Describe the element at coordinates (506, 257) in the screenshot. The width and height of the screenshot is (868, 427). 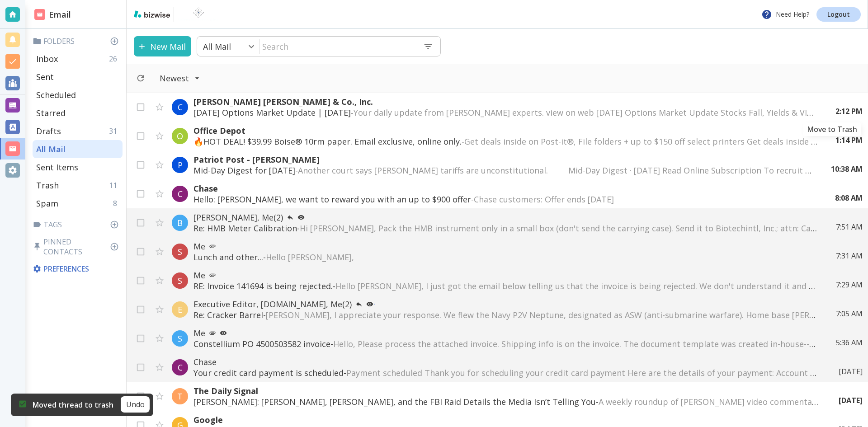
I see `p: Lunch and other... -` at that location.